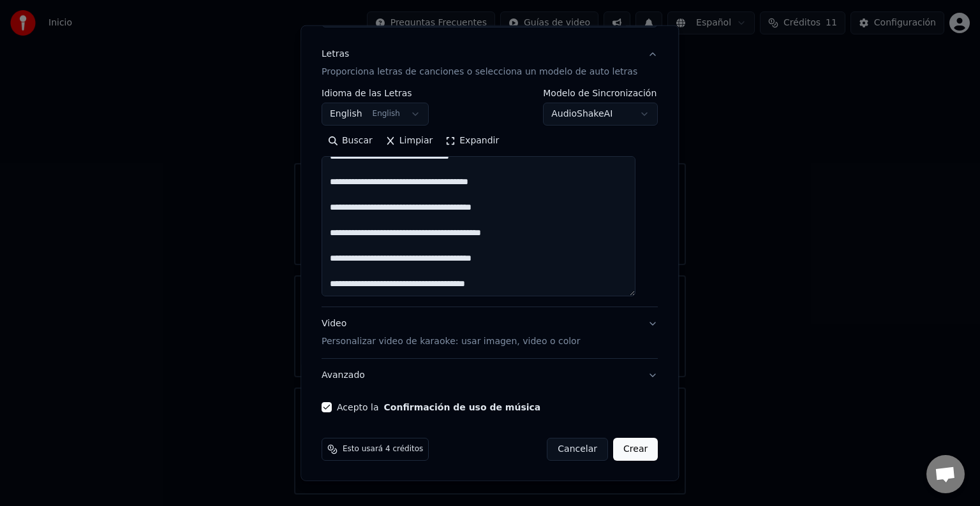 The height and width of the screenshot is (506, 980). Describe the element at coordinates (463, 408) in the screenshot. I see `button: Acepto la` at that location.